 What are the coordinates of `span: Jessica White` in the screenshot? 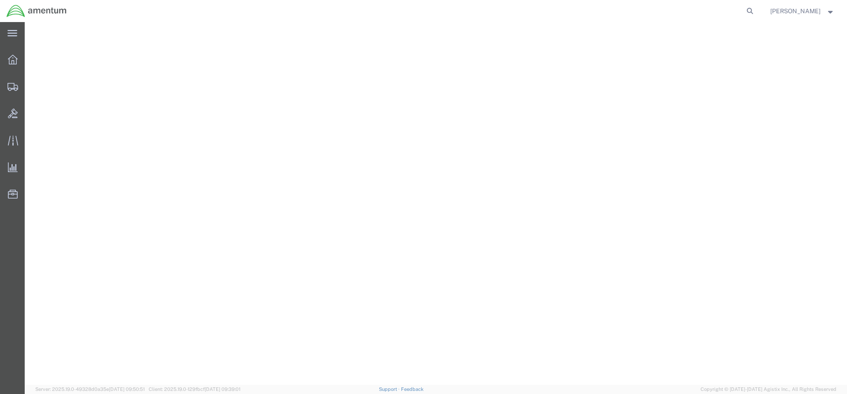 It's located at (796, 11).